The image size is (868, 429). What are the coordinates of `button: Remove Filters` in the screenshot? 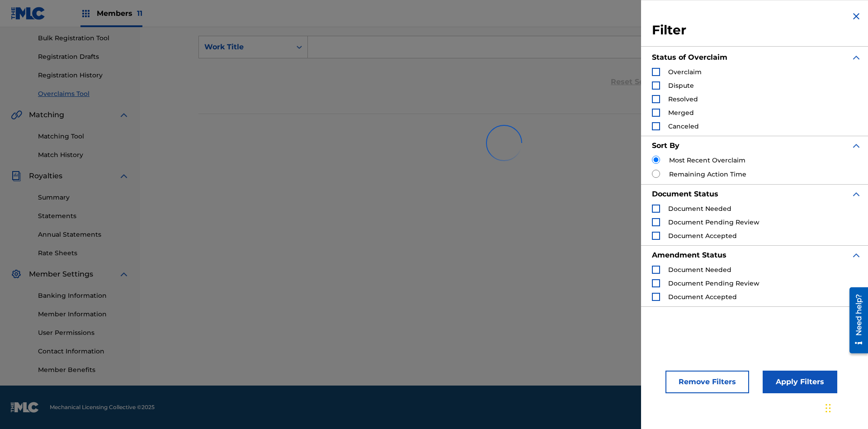 It's located at (707, 382).